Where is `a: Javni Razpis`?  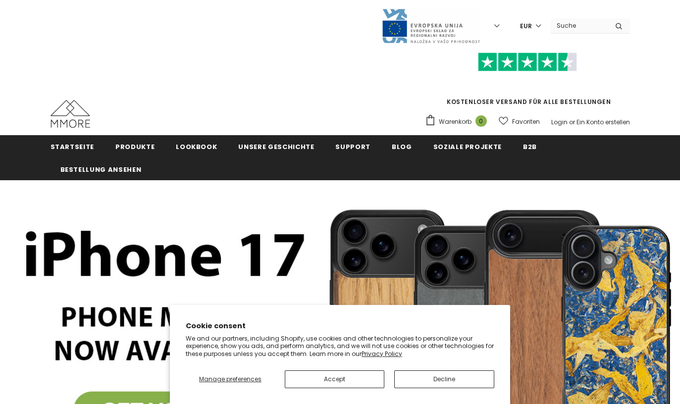
a: Javni Razpis is located at coordinates (431, 25).